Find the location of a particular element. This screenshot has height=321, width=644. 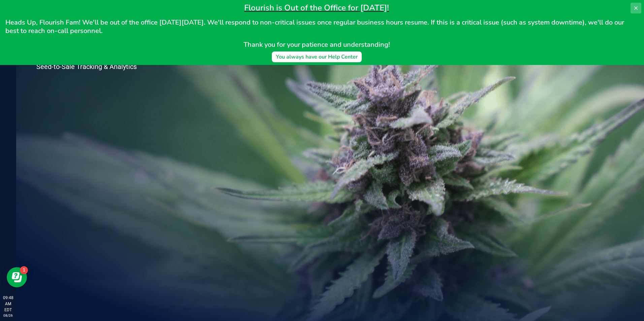

p: Seed-to-Sale Tracking & Analytics is located at coordinates (100, 67).